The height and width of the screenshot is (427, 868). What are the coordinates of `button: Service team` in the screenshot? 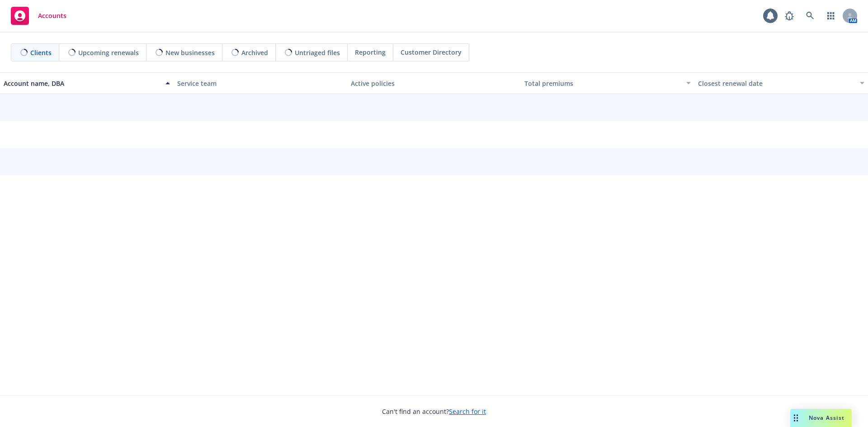 It's located at (260, 83).